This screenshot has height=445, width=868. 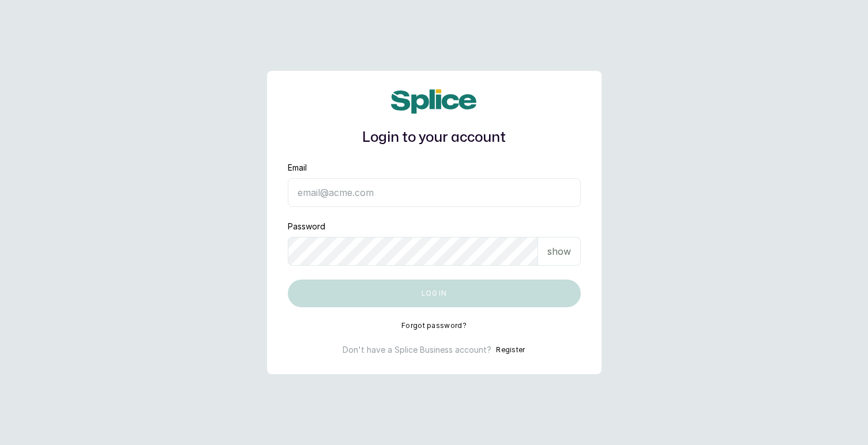 What do you see at coordinates (433, 326) in the screenshot?
I see `button: Forgot password?` at bounding box center [433, 326].